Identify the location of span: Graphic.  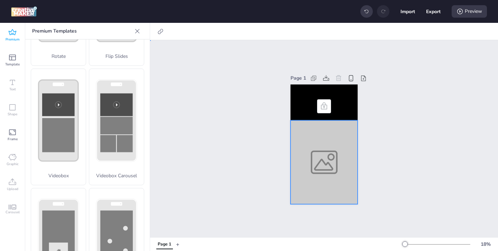
(12, 164).